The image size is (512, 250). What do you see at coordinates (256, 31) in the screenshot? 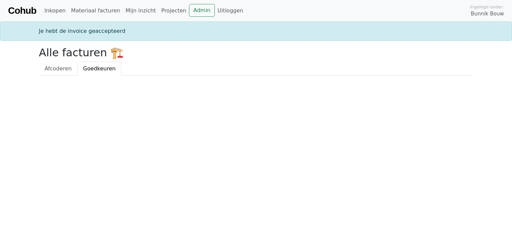
I see `div: Je hebt de invoice geaccepteerd` at bounding box center [256, 31].